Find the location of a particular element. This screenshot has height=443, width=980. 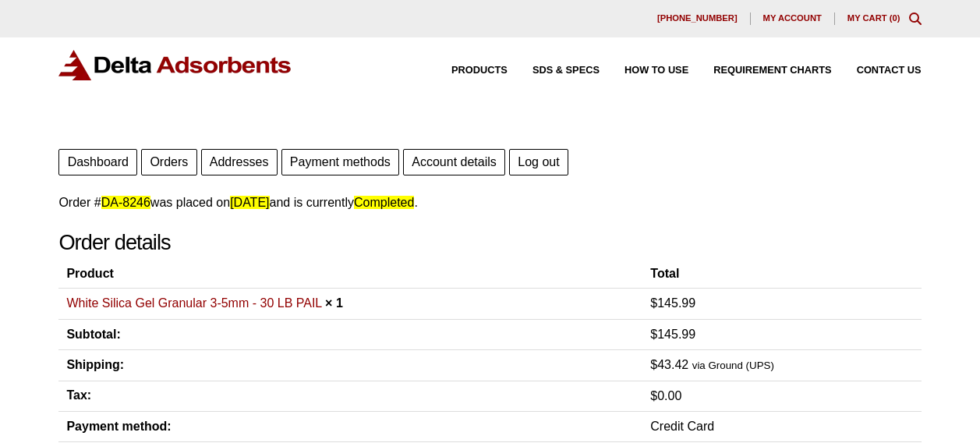

th: Shipping: is located at coordinates (350, 365).